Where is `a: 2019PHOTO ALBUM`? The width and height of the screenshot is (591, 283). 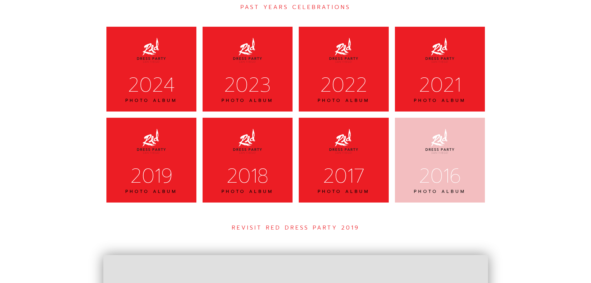
a: 2019PHOTO ALBUM is located at coordinates (151, 160).